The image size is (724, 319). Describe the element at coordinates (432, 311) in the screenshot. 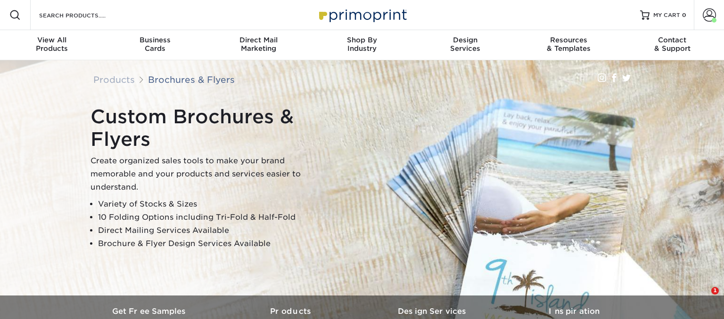

I see `h3: Design Services` at that location.